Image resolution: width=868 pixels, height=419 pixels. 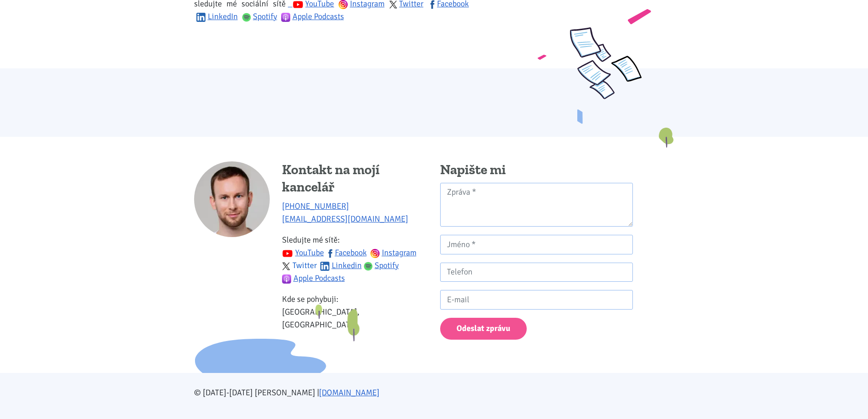 I want to click on a: Instagram, so click(x=393, y=253).